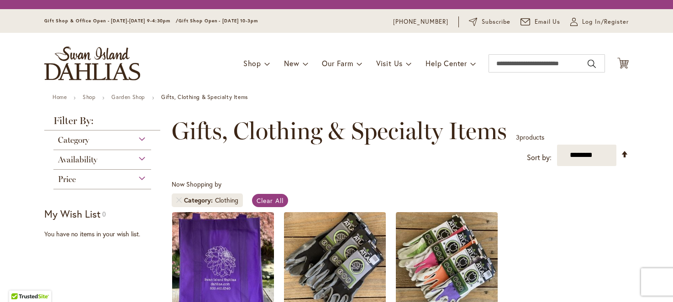 Image resolution: width=673 pixels, height=302 pixels. What do you see at coordinates (389, 63) in the screenshot?
I see `span: Visit Us` at bounding box center [389, 63].